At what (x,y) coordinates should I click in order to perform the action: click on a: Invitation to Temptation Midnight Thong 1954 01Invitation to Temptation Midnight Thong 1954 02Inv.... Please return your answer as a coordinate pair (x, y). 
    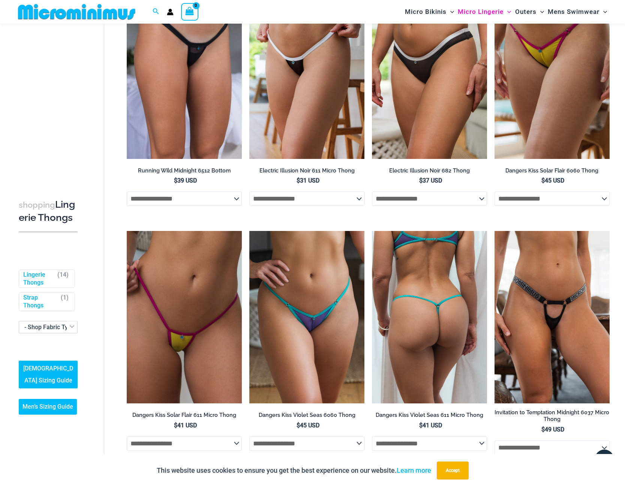
    Looking at the image, I should click on (551, 317).